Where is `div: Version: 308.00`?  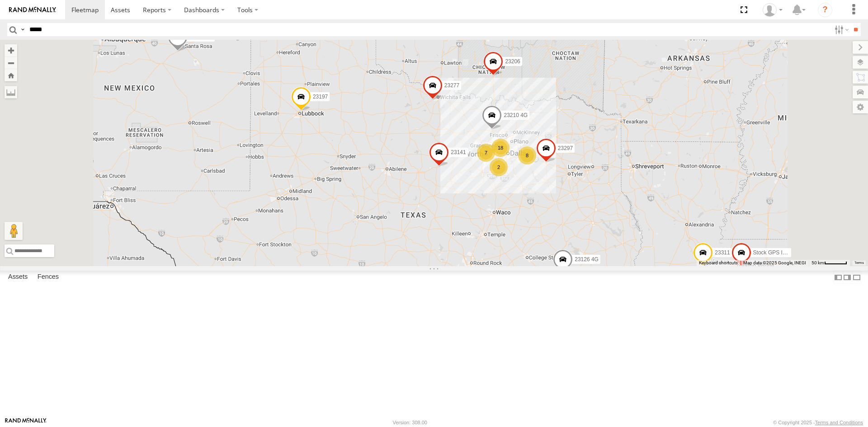 div: Version: 308.00 is located at coordinates (410, 422).